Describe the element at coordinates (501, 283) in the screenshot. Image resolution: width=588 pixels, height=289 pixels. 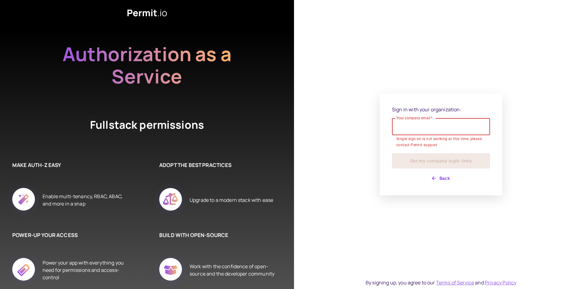
I see `a: Privacy Policy` at that location.